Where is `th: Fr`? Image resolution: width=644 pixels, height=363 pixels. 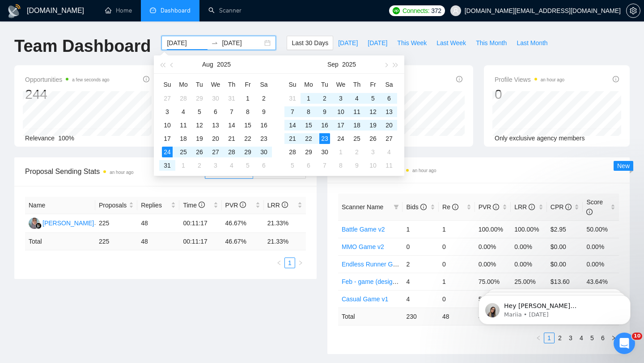 th: Fr is located at coordinates (248, 85).